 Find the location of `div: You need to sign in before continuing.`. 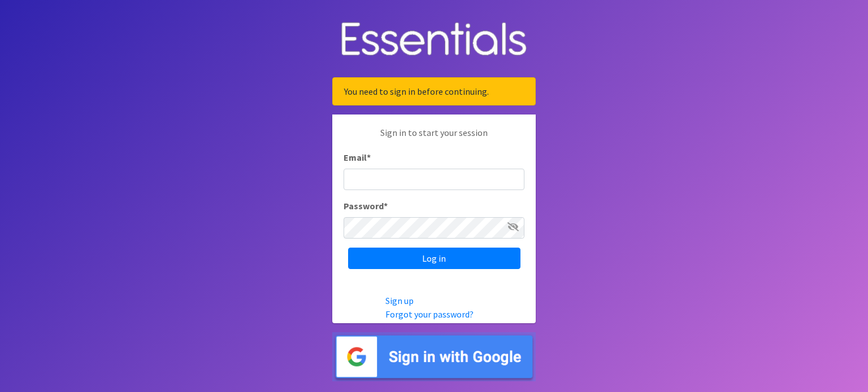

div: You need to sign in before continuing. is located at coordinates (434, 91).